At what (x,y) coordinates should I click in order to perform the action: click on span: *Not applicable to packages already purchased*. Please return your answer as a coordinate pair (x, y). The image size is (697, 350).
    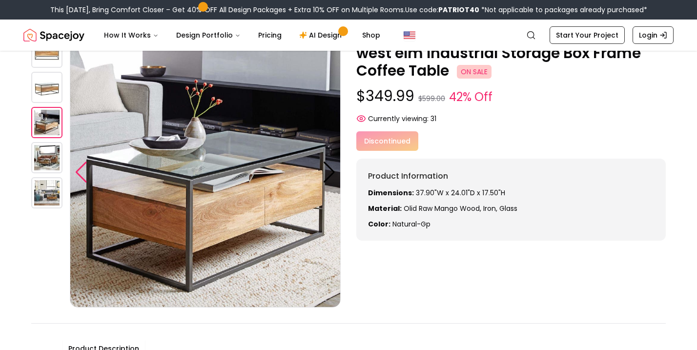
    Looking at the image, I should click on (564, 10).